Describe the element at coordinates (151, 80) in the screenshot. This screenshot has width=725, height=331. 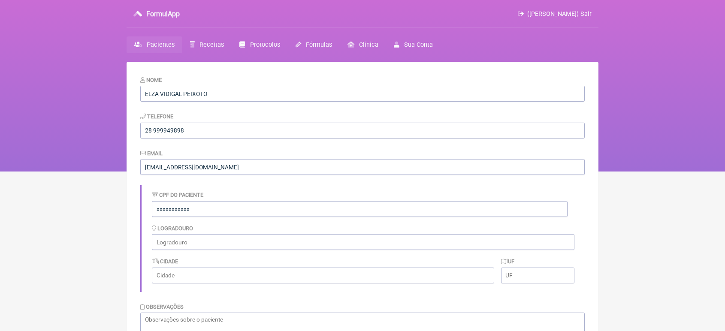
I see `label: Nome` at that location.